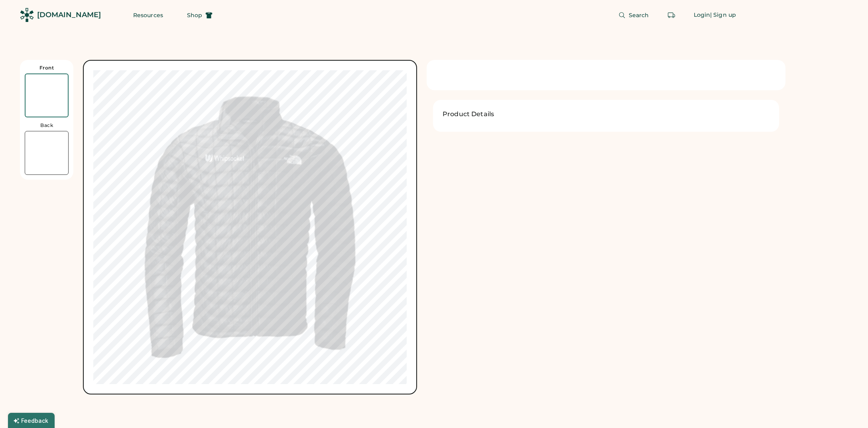  What do you see at coordinates (46, 96) in the screenshot?
I see `img: Front Thumbnail` at bounding box center [46, 96].